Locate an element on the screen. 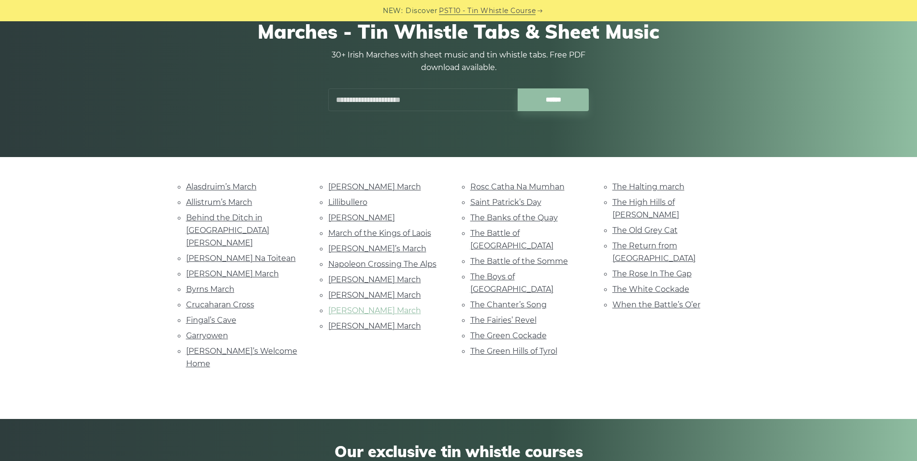 This screenshot has width=917, height=461. a: The White Cockade is located at coordinates (651, 289).